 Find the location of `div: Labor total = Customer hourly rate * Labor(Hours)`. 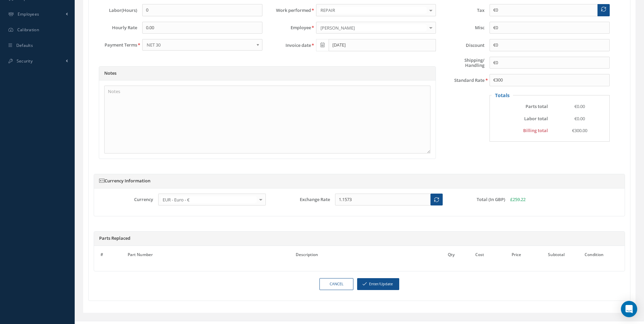

div: Labor total = Customer hourly rate * Labor(Hours) is located at coordinates (549, 119).